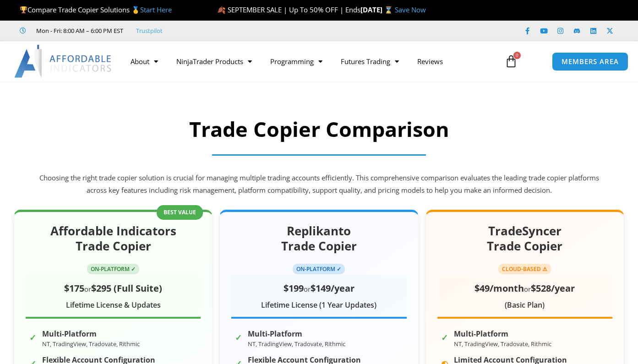  What do you see at coordinates (113, 305) in the screenshot?
I see `div: Lifetime License & Updates` at bounding box center [113, 305].